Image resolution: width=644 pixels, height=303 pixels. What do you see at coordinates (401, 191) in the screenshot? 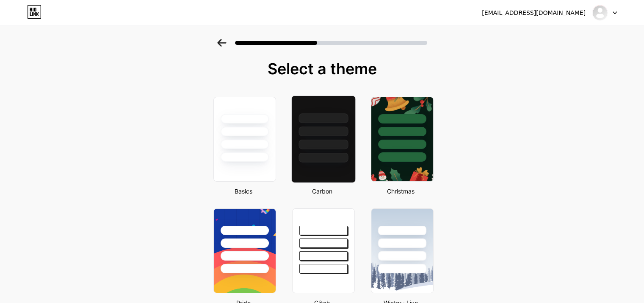
I see `div: Christmas` at bounding box center [401, 191].